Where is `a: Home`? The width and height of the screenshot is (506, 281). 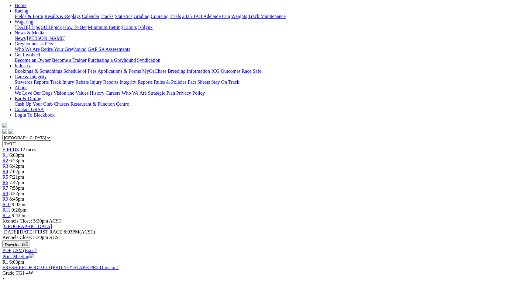
a: Home is located at coordinates (20, 5).